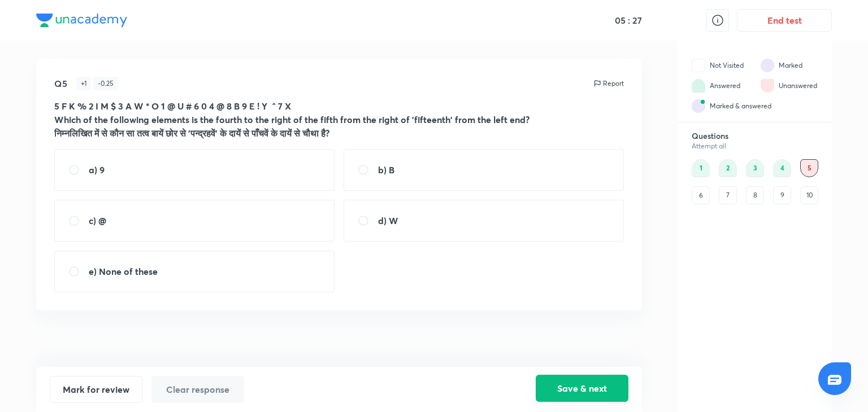 The height and width of the screenshot is (412, 868). What do you see at coordinates (388, 220) in the screenshot?
I see `strong: d) W` at bounding box center [388, 220].